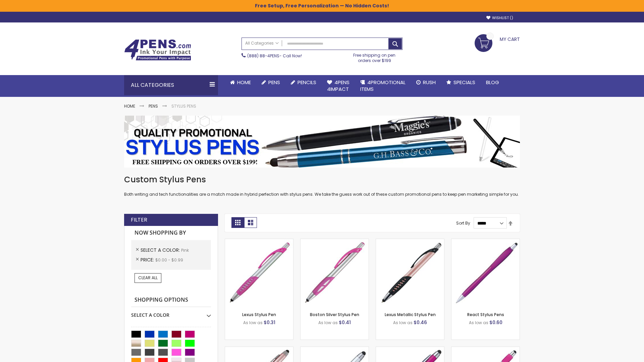 This screenshot has height=362, width=644. I want to click on img: Stylus Pens, so click(322, 142).